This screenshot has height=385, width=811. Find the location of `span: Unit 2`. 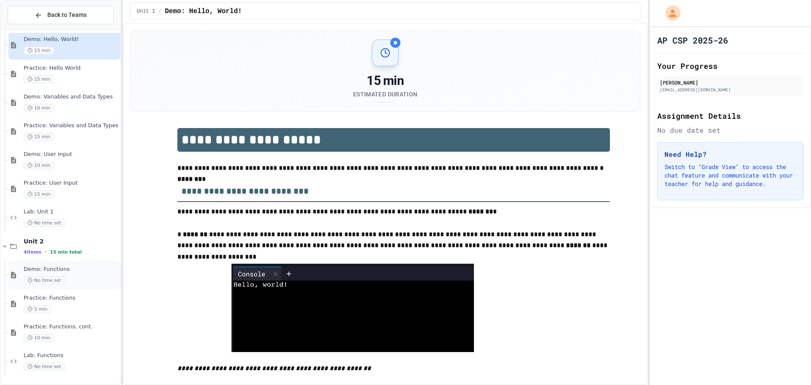

span: Unit 2 is located at coordinates (71, 241).